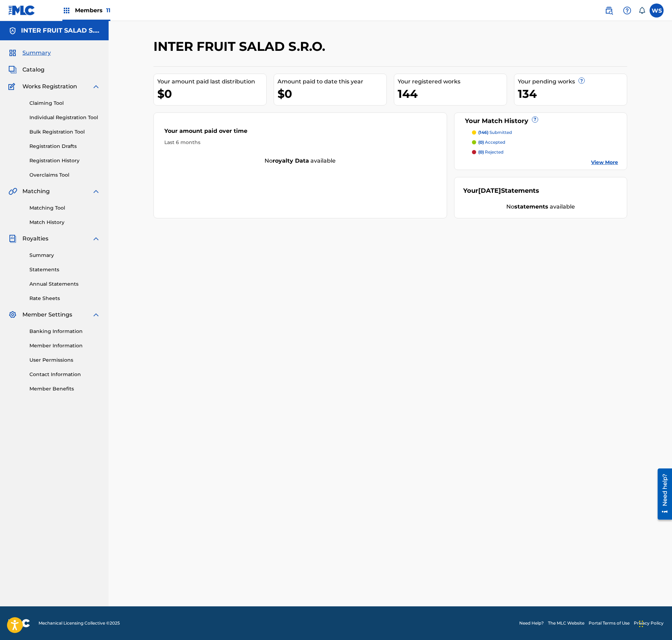 This screenshot has width=672, height=640. What do you see at coordinates (26, 70) in the screenshot?
I see `a: CatalogCatalog` at bounding box center [26, 70].